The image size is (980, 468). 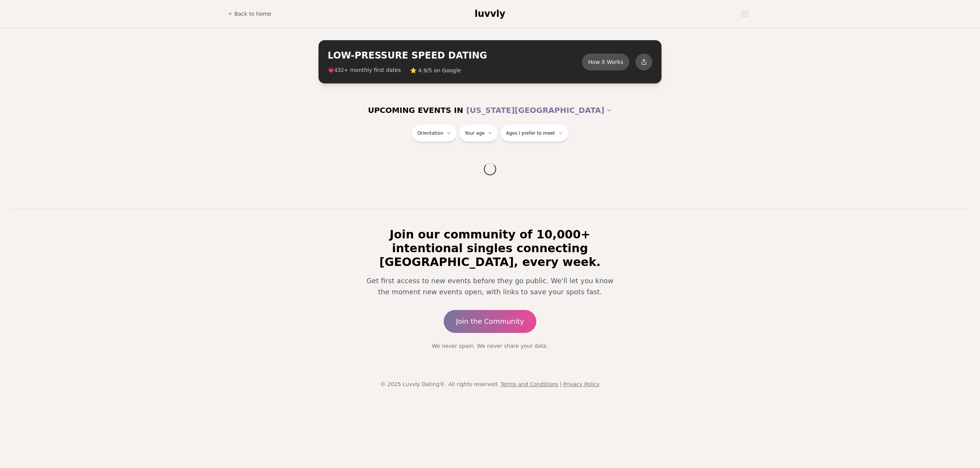 What do you see at coordinates (529, 384) in the screenshot?
I see `a: Terms and Conditions` at bounding box center [529, 384].